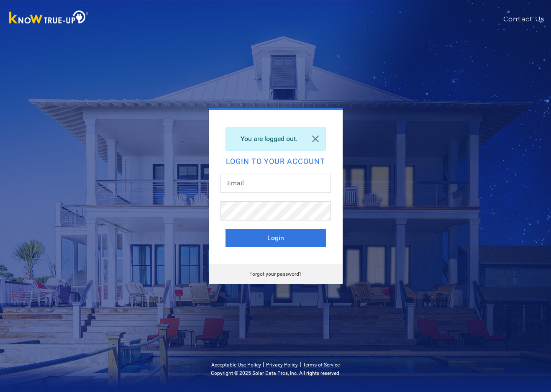  What do you see at coordinates (276, 162) in the screenshot?
I see `h2: Login to your account` at bounding box center [276, 162].